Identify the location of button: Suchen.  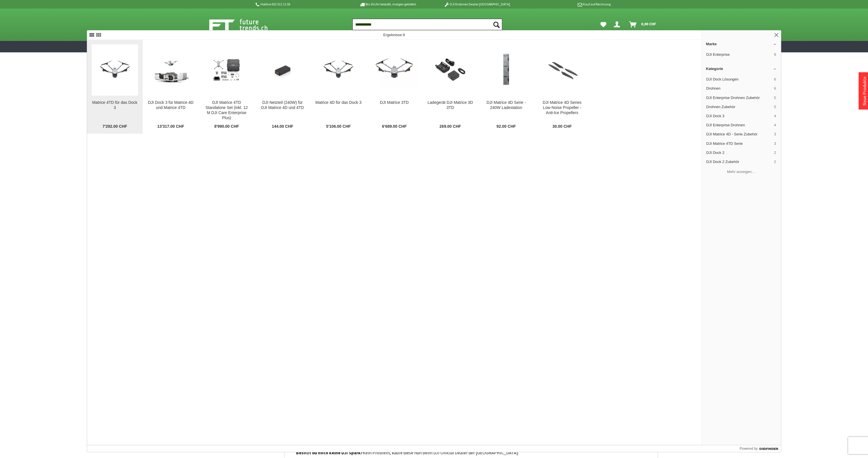
(496, 24).